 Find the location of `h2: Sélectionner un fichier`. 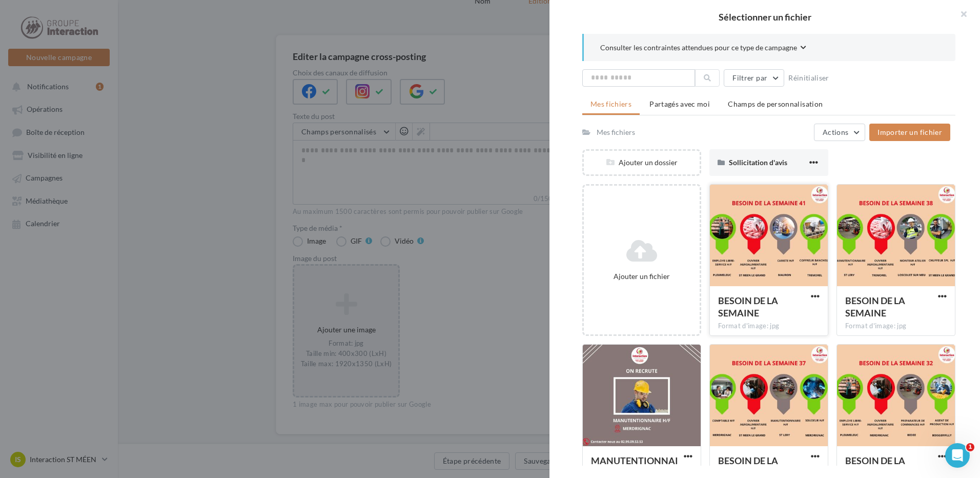

h2: Sélectionner un fichier is located at coordinates (764, 17).